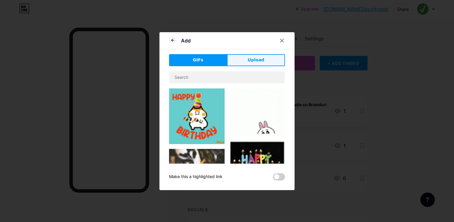 The image size is (454, 222). Describe the element at coordinates (198, 60) in the screenshot. I see `button: GIFs` at that location.